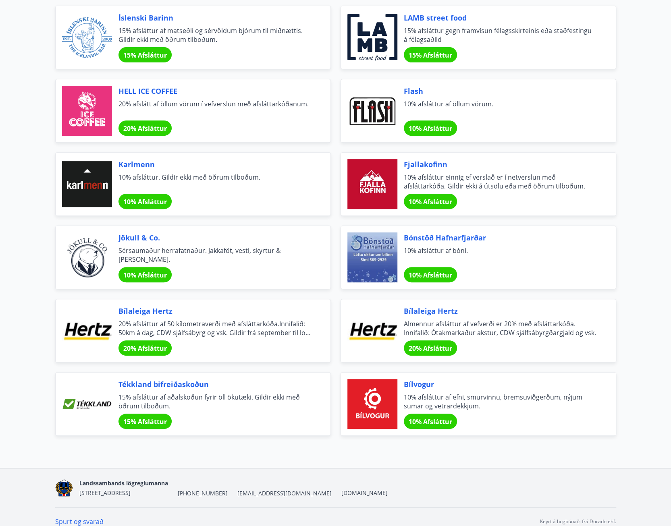 This screenshot has width=671, height=526. What do you see at coordinates (79, 522) in the screenshot?
I see `a: Spurt og svarað` at bounding box center [79, 522].